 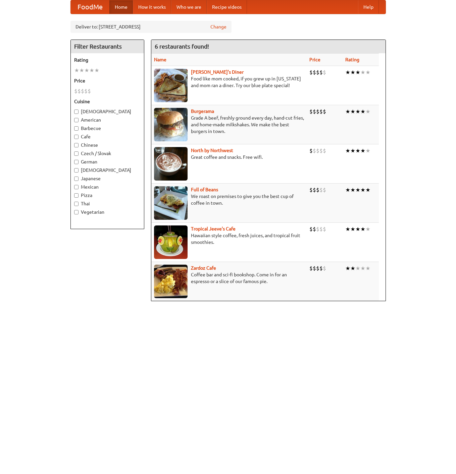 What do you see at coordinates (204, 190) in the screenshot?
I see `b: Full of Beans` at bounding box center [204, 190].